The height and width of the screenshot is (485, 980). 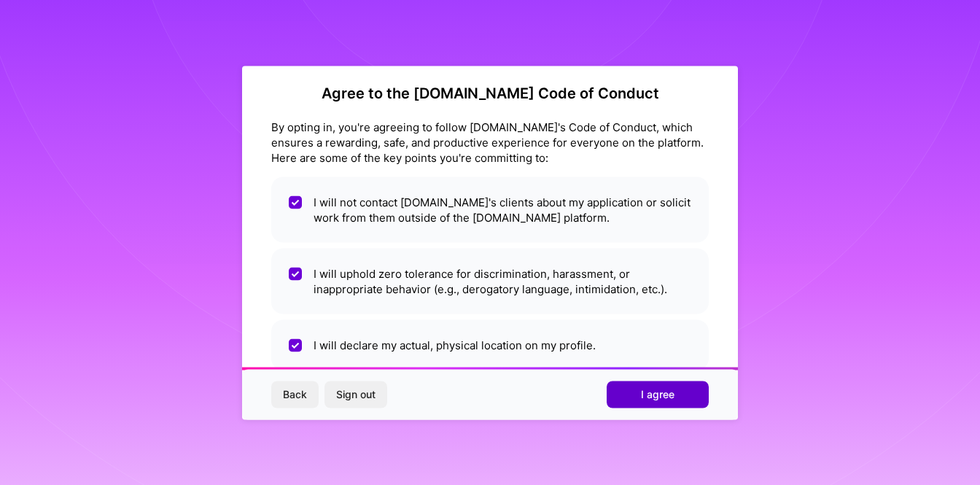 I want to click on button: Sign out, so click(x=356, y=395).